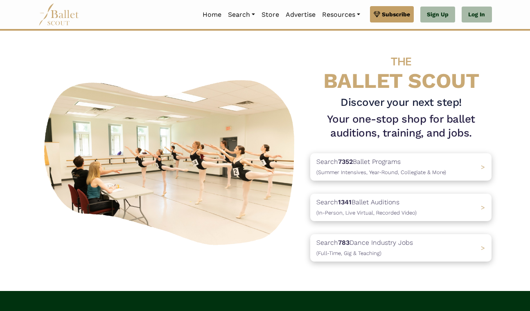 The height and width of the screenshot is (311, 530). What do you see at coordinates (400, 248) in the screenshot?
I see `a: Search783Dance Industry Jobs(Full-Time, Gig & Teaching) >` at bounding box center [400, 248].